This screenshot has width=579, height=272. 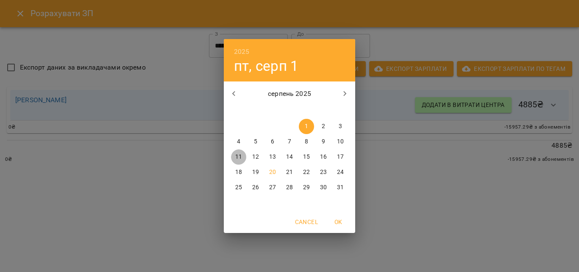 What do you see at coordinates (255, 142) in the screenshot?
I see `button: 5` at bounding box center [255, 142].